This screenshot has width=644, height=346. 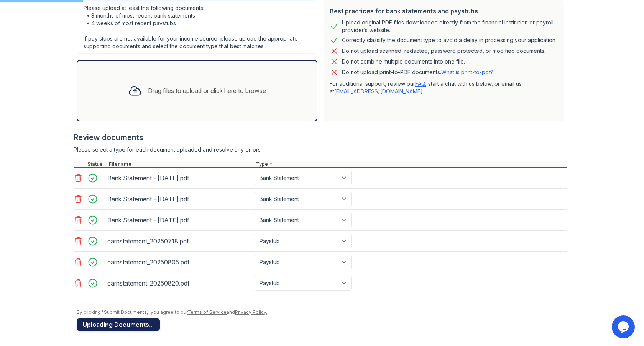 I want to click on div: Correctly classify the document type to avoid a delay in processing your application., so click(x=449, y=40).